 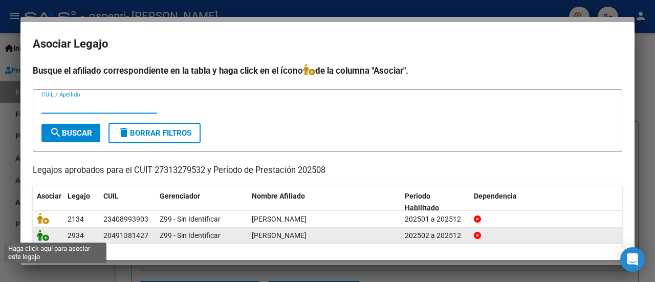 I want to click on datatable-header-cell: Gerenciador, so click(x=202, y=202).